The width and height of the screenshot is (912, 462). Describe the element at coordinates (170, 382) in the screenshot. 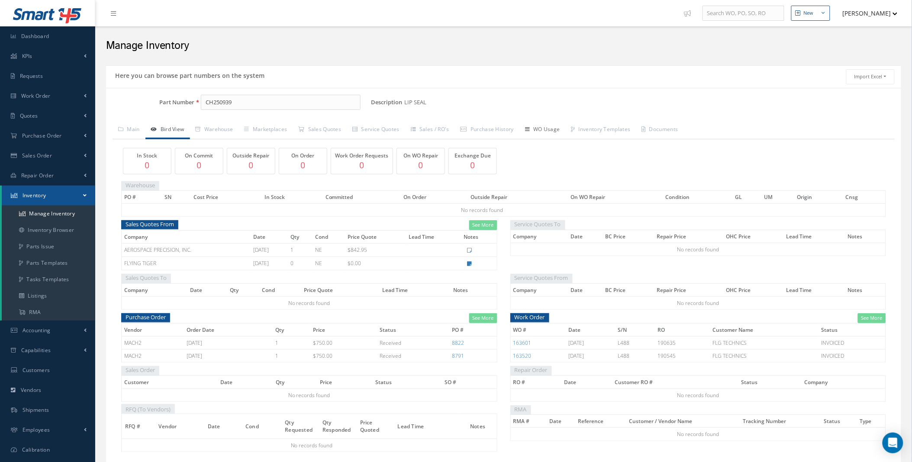

I see `th: Customer` at that location.